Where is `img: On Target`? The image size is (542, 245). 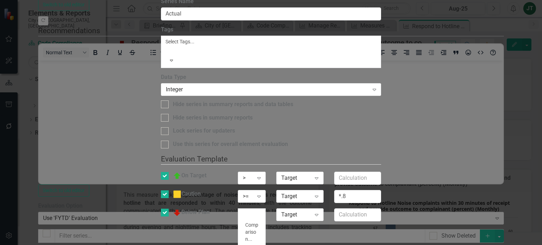
img: On Target is located at coordinates (177, 176).